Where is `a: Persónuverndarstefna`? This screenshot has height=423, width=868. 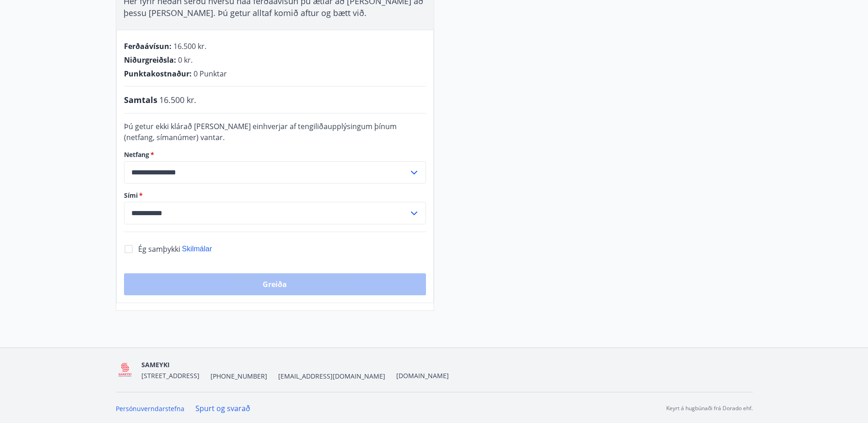 a: Persónuverndarstefna is located at coordinates (150, 409).